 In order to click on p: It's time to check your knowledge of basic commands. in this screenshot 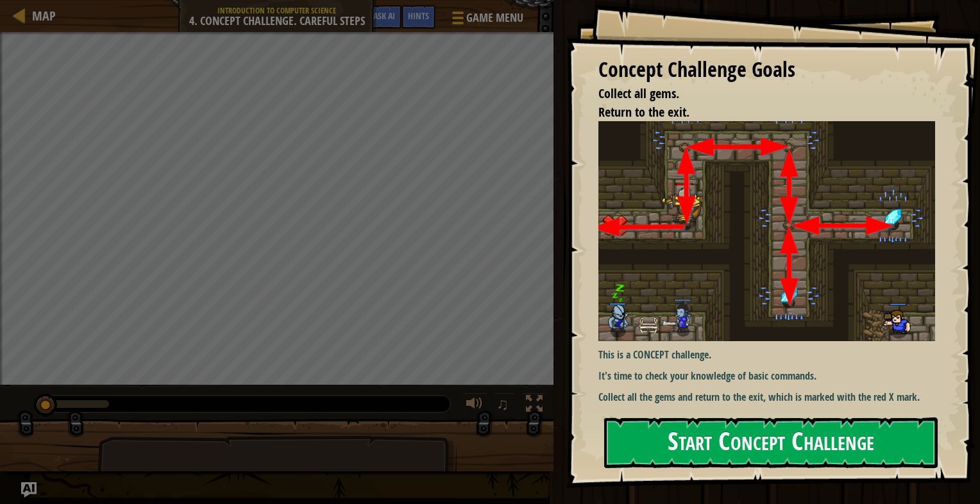, I will do `click(772, 375)`.